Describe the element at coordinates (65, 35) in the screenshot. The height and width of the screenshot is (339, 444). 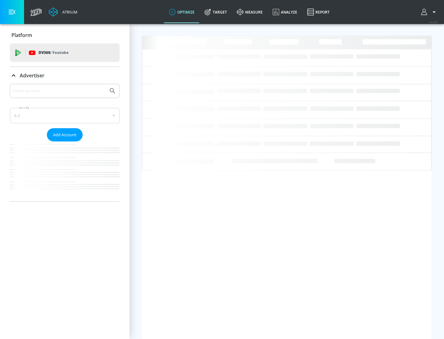
I see `div: Platform` at that location.